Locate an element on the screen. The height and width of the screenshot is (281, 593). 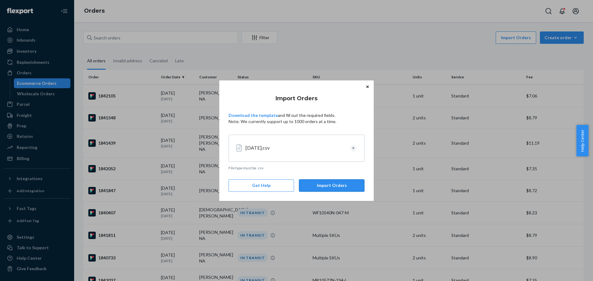
button: Clear is located at coordinates (353, 148).